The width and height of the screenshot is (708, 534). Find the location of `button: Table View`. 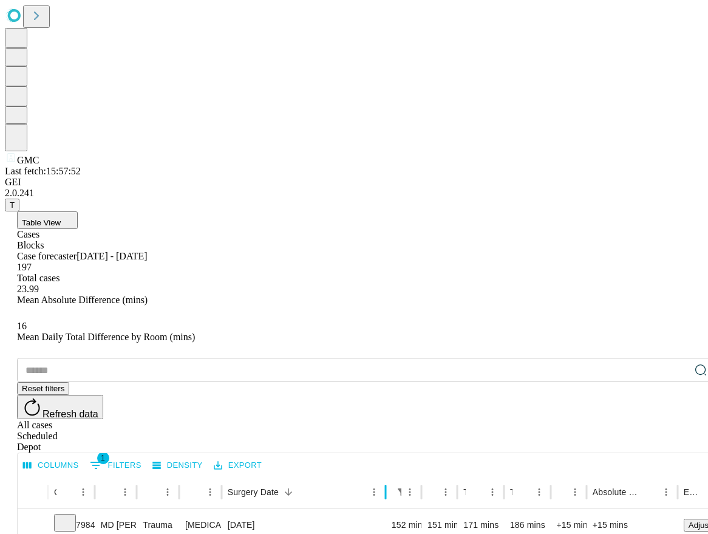

button: Table View is located at coordinates (47, 220).